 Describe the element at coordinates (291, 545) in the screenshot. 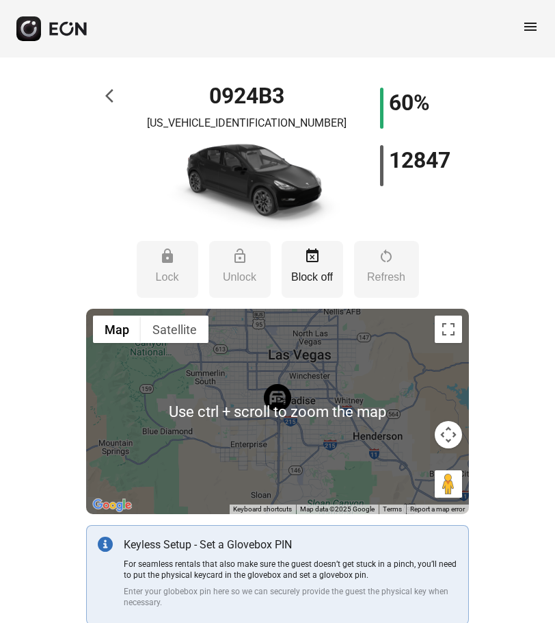

I see `p: Keyless Setup - Set a Glovebox PIN` at that location.